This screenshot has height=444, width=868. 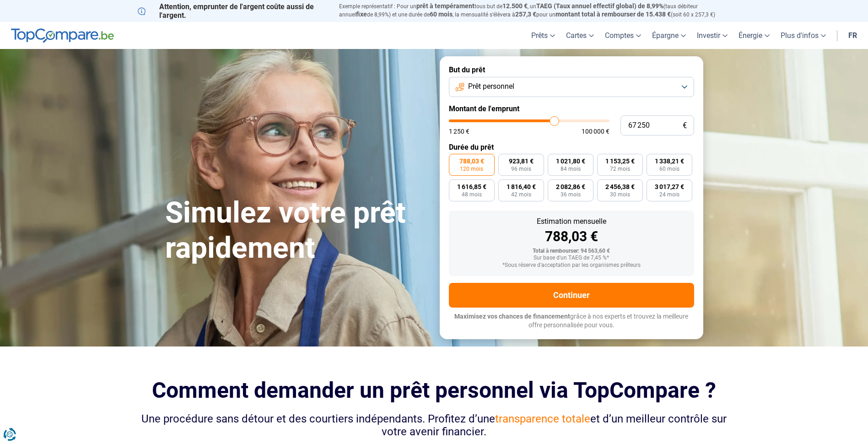 What do you see at coordinates (670, 161) in the screenshot?
I see `span: 1 338,21 €` at bounding box center [670, 161].